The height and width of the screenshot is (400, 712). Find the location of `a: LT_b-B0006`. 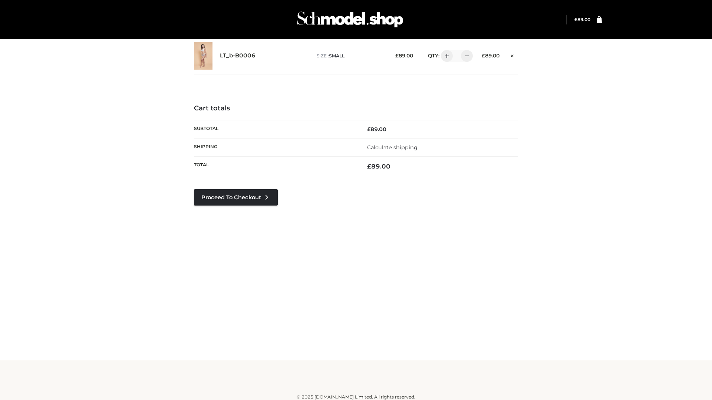

a: LT_b-B0006 is located at coordinates (238, 56).